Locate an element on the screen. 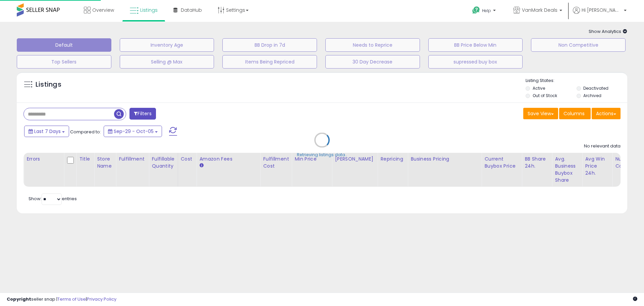 The height and width of the screenshot is (306, 644). button: Default is located at coordinates (64, 45).